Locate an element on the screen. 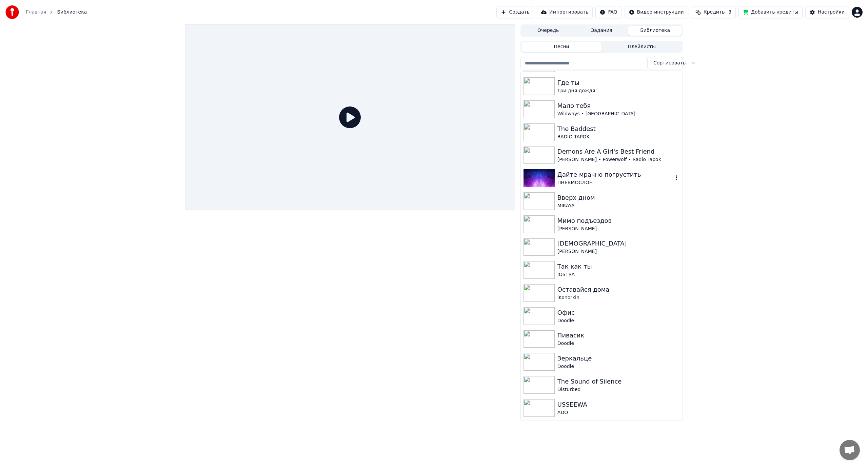 This screenshot has width=868, height=467. button: Задания is located at coordinates (601, 31).